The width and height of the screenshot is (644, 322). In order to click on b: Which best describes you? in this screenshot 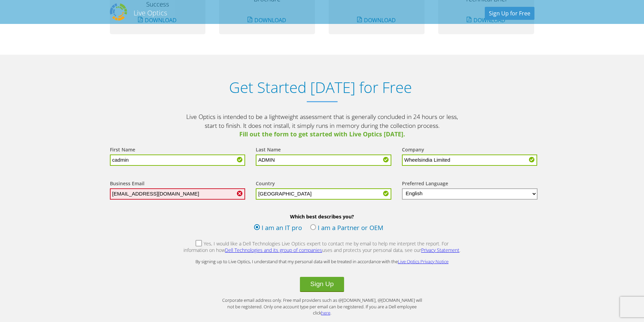, I will do `click(322, 217)`.